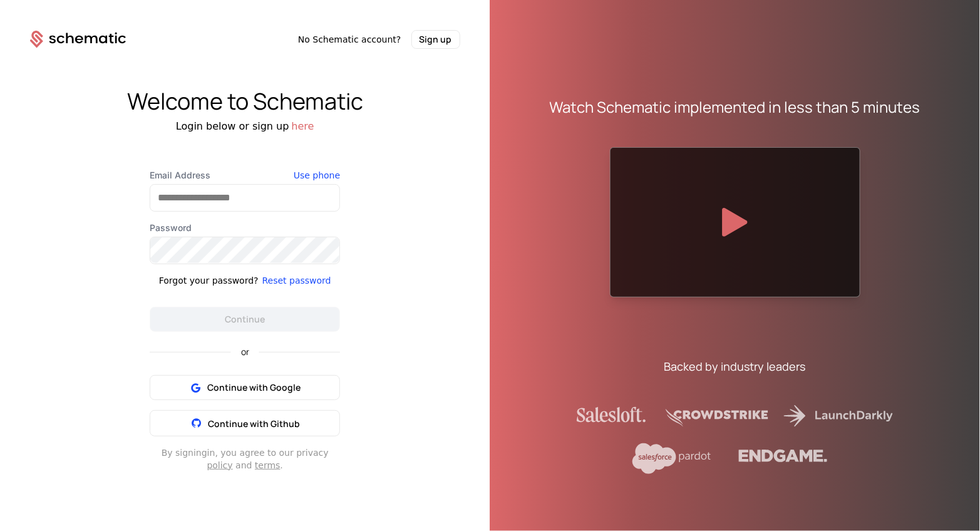 Image resolution: width=980 pixels, height=531 pixels. Describe the element at coordinates (303, 127) in the screenshot. I see `button: here` at that location.